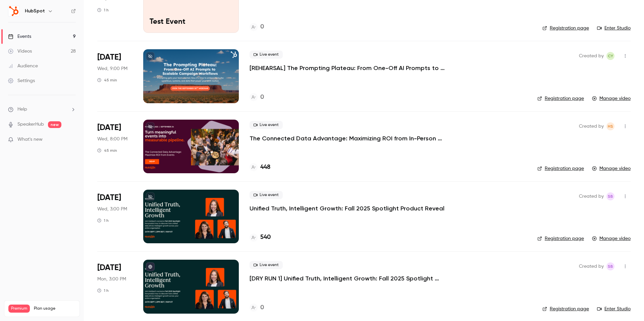 This screenshot has width=644, height=321. I want to click on span: Wed, 8:00 PM, so click(112, 139).